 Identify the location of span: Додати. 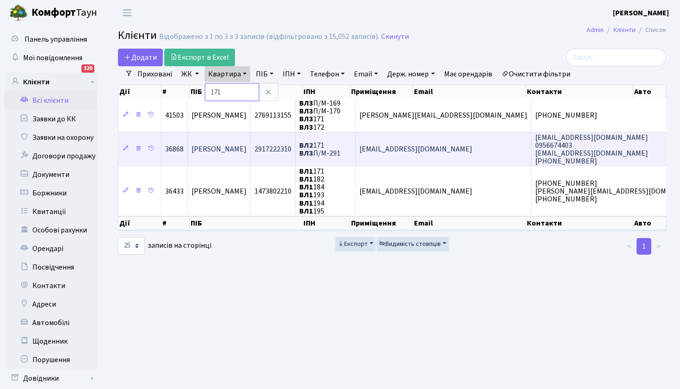
(140, 57).